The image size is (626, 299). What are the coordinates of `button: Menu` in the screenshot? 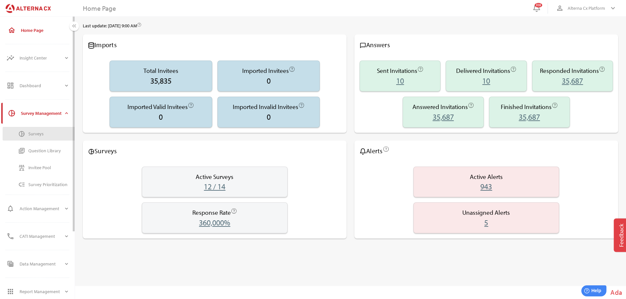 It's located at (74, 26).